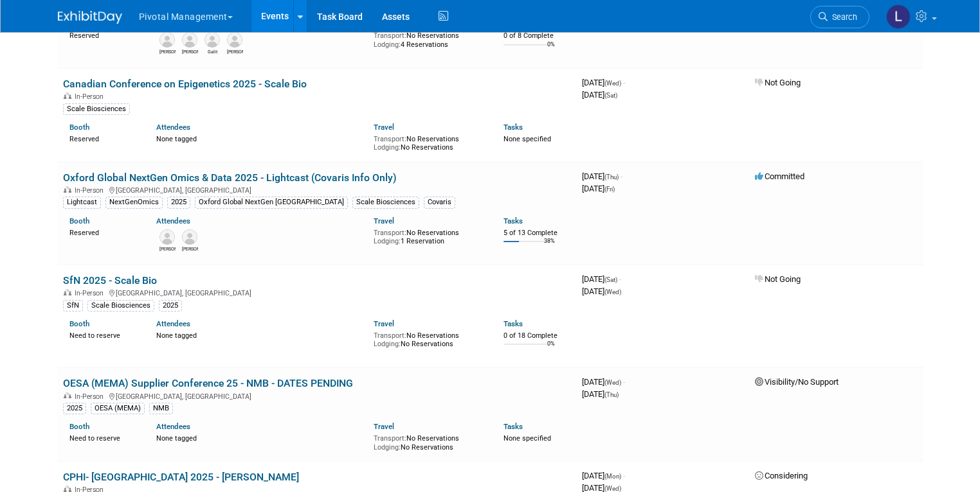  What do you see at coordinates (167, 237) in the screenshot?
I see `img: Carrie Maynard` at bounding box center [167, 237].